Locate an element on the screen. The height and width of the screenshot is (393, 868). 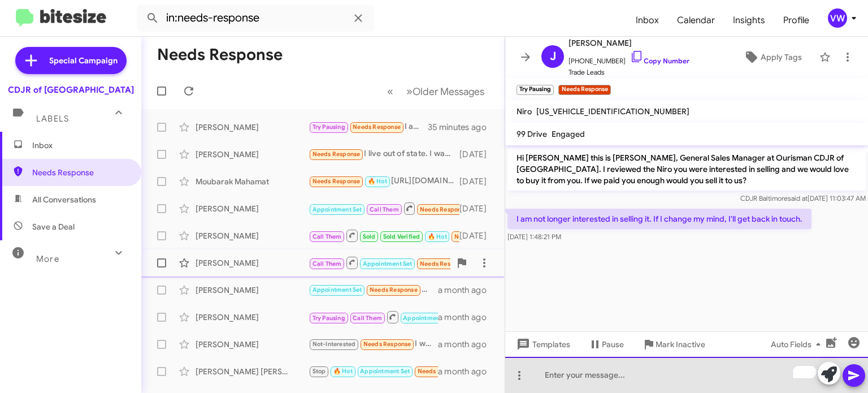
span: Special Campaign is located at coordinates (83, 60).